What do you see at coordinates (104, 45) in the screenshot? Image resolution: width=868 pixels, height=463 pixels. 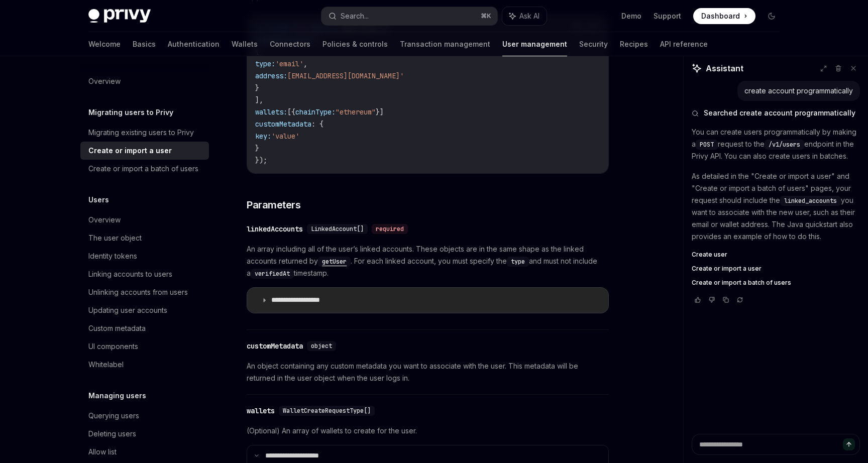 I see `a: Welcome` at bounding box center [104, 45].